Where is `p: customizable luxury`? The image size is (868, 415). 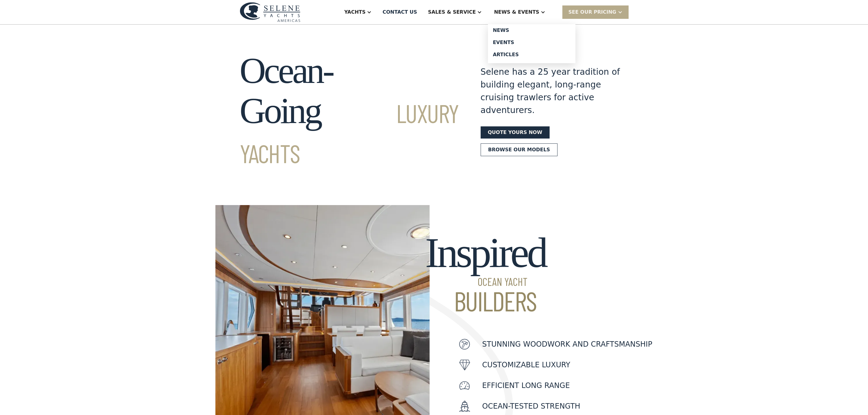
p: customizable luxury is located at coordinates (526, 365).